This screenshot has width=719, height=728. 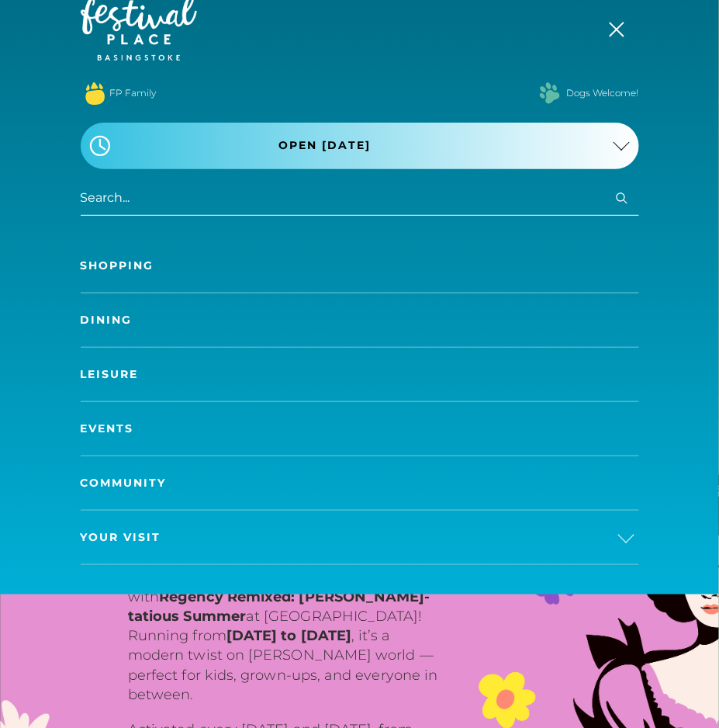 I want to click on input: Search..., so click(x=360, y=198).